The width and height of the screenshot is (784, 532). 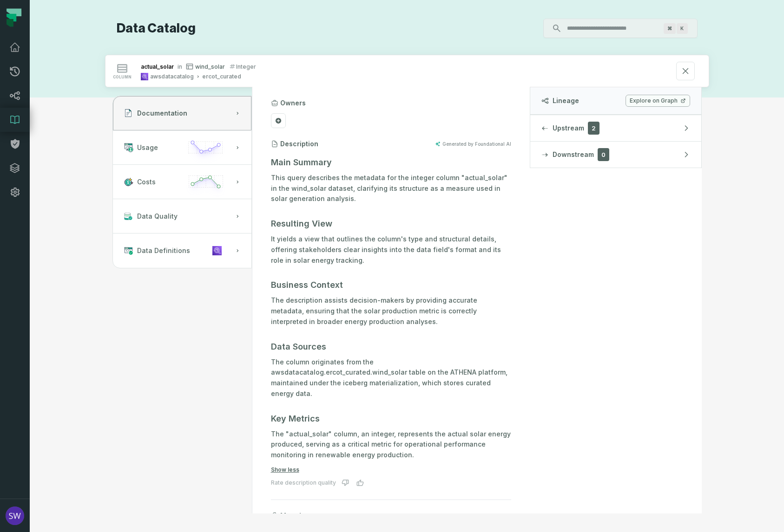 What do you see at coordinates (285, 470) in the screenshot?
I see `button: Show less` at bounding box center [285, 470].